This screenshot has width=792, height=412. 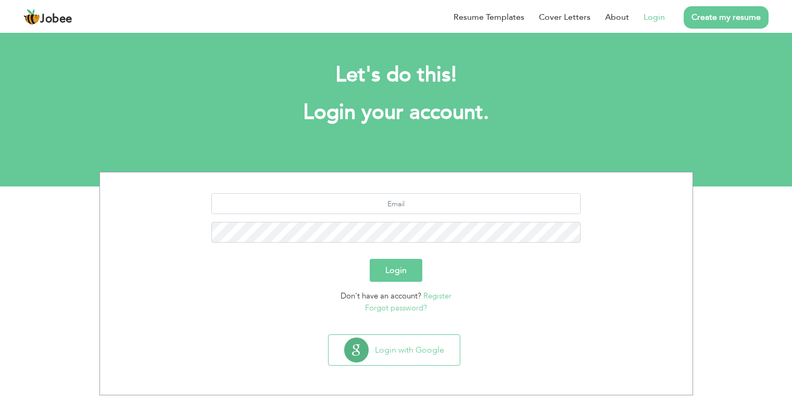 I want to click on a: Register, so click(x=437, y=296).